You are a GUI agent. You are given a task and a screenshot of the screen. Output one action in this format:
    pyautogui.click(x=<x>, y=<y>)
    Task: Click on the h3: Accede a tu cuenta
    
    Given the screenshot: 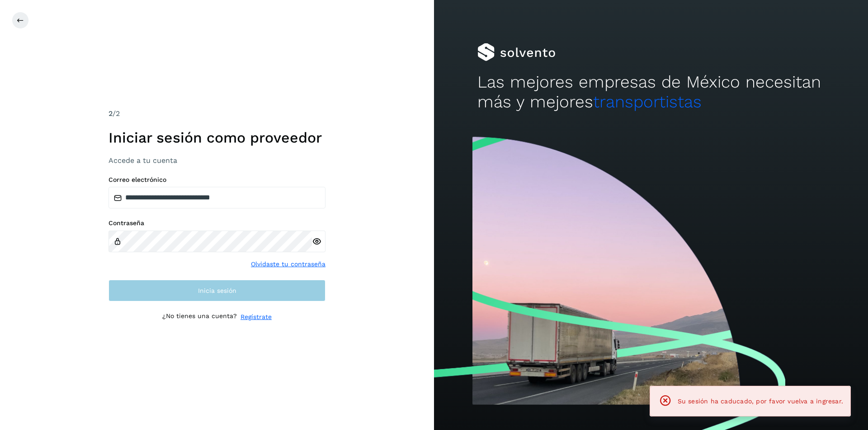 What is the action you would take?
    pyautogui.click(x=217, y=160)
    